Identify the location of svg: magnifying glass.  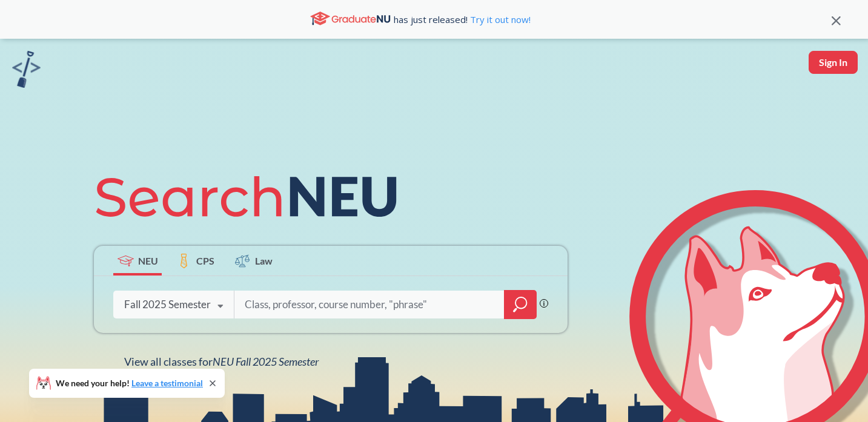
(520, 304).